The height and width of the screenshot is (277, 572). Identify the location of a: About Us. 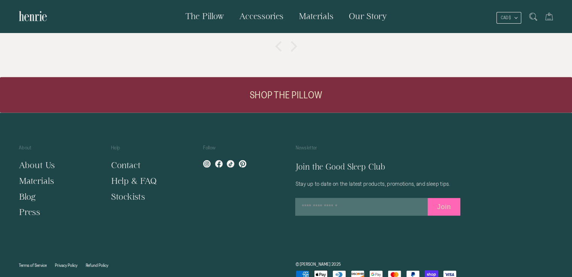
(37, 165).